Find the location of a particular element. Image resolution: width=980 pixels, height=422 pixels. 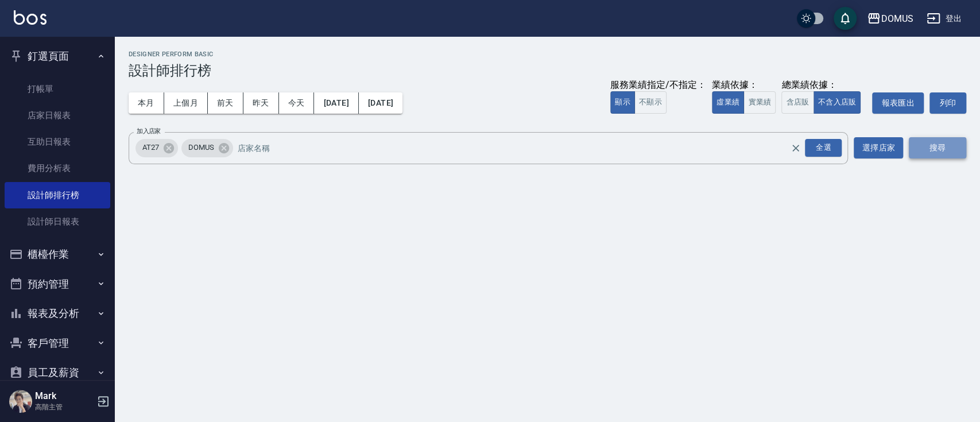

img: Person is located at coordinates (20, 402).